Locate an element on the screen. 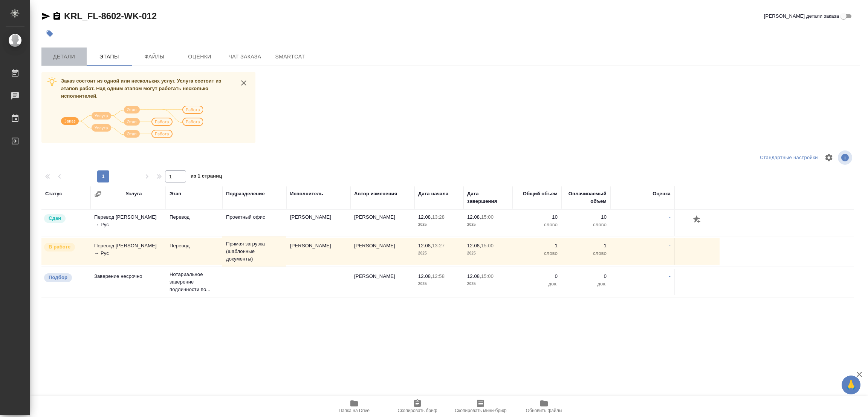  span: Скопировать мини-бриф is located at coordinates (480, 410).